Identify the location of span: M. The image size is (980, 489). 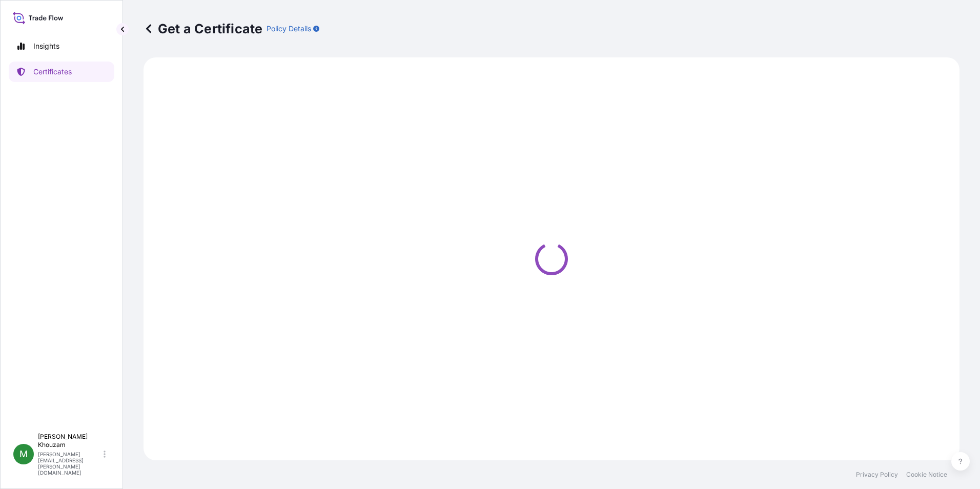
(24, 454).